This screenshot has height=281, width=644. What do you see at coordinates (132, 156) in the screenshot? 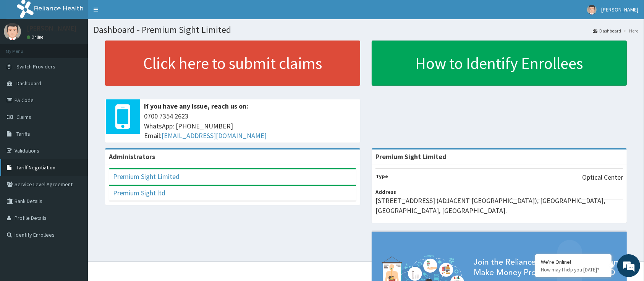
I see `b: Administrators` at bounding box center [132, 156].